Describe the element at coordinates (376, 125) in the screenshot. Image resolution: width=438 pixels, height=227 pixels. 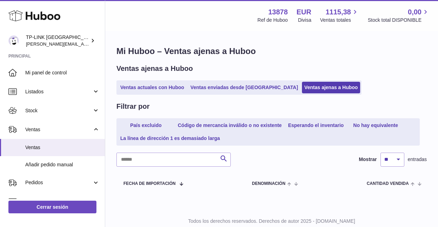
I see `a: No hay equivalente` at that location.